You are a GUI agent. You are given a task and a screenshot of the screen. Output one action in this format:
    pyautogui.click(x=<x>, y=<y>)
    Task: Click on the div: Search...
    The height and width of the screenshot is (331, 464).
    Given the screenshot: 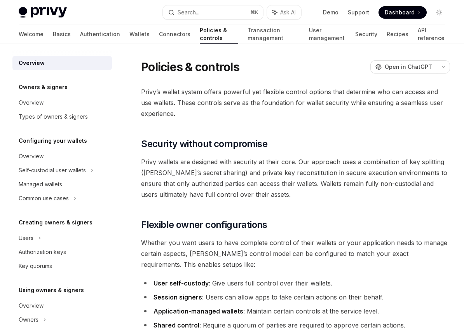 What is the action you would take?
    pyautogui.click(x=189, y=12)
    